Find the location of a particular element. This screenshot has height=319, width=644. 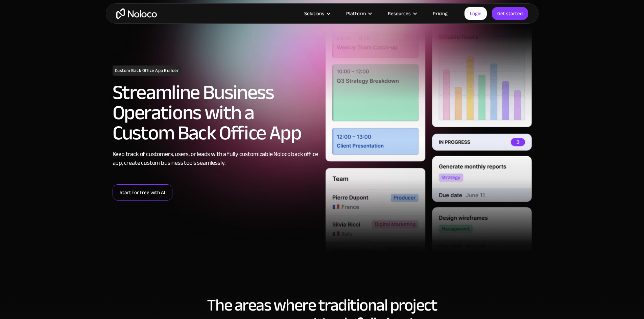

a: home is located at coordinates (137, 13).